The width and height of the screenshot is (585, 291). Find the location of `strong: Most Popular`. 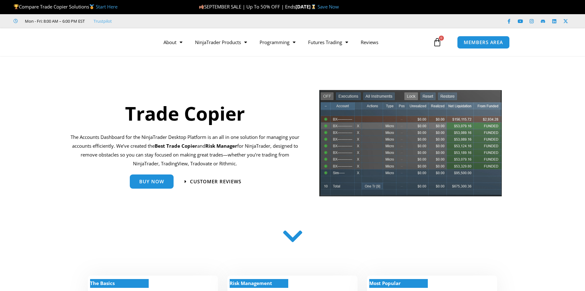

strong: Most Popular is located at coordinates (385, 283).